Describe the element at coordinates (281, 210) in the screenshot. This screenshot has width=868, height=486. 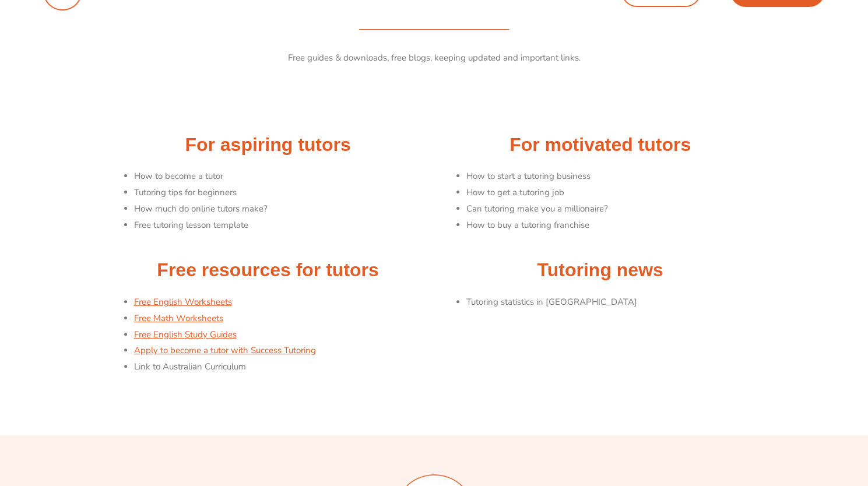
I see `li: How much do online tutors make?` at that location.